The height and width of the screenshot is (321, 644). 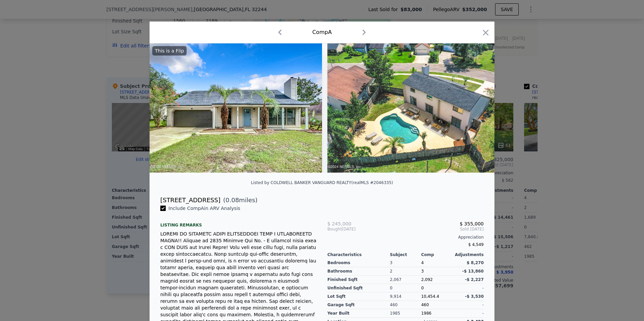 I want to click on span: $ 355,000, so click(x=471, y=224).